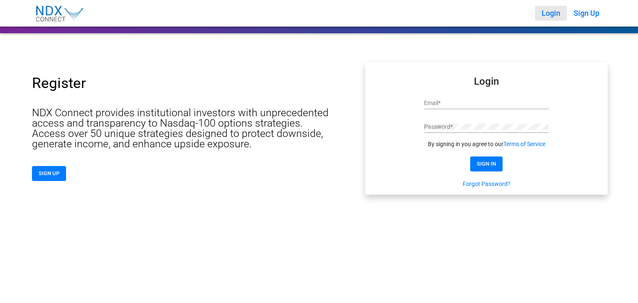 The image size is (638, 303). Describe the element at coordinates (486, 184) in the screenshot. I see `a: Forgot Password?` at that location.